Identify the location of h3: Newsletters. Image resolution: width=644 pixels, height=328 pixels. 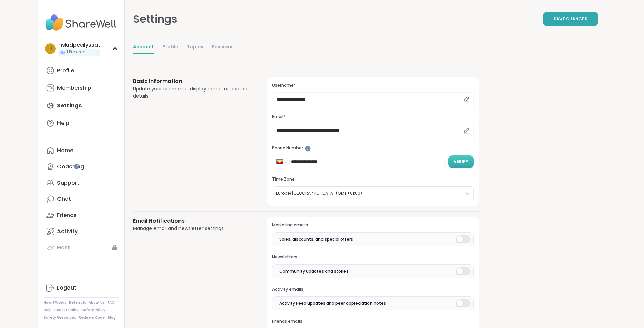
(373, 257).